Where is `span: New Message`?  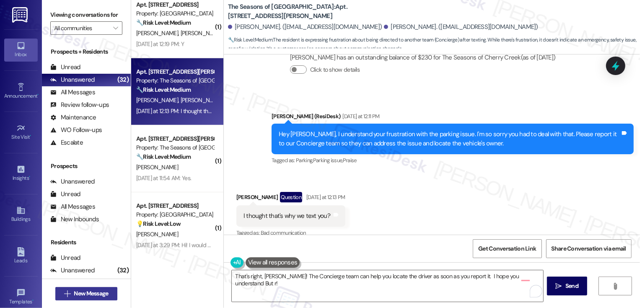 span: New Message is located at coordinates (91, 293).